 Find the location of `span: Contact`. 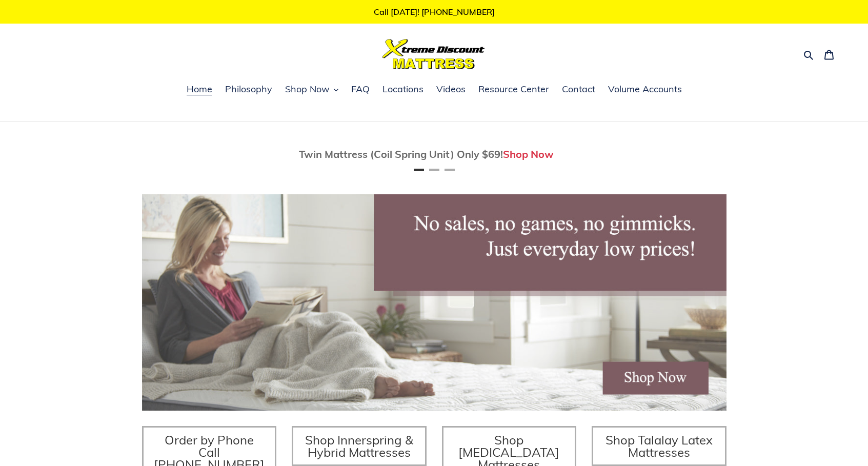

span: Contact is located at coordinates (578, 89).